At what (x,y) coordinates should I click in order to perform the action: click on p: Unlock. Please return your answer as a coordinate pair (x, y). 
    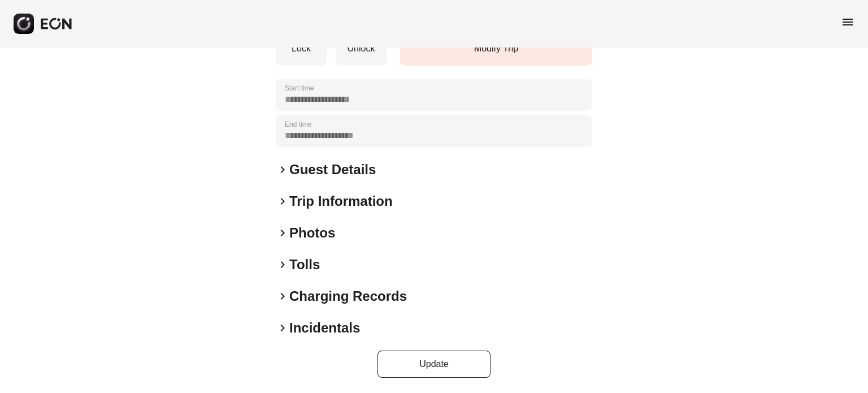
    Looking at the image, I should click on (361, 48).